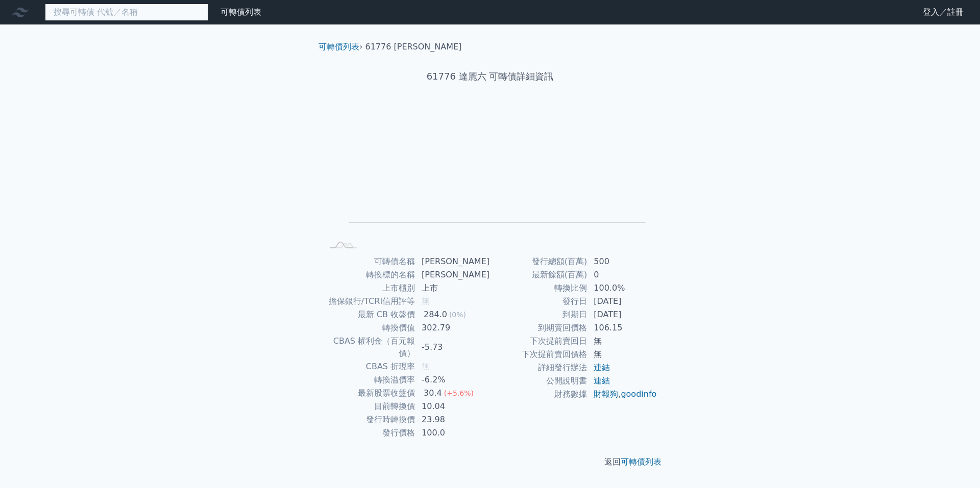 This screenshot has width=980, height=488. Describe the element at coordinates (369, 433) in the screenshot. I see `td: 發行價格` at that location.